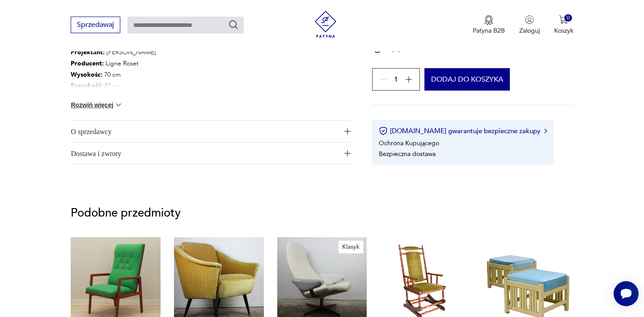 The width and height of the screenshot is (644, 317). Describe the element at coordinates (546, 131) in the screenshot. I see `img: Ikona strzałki w prawo` at that location.